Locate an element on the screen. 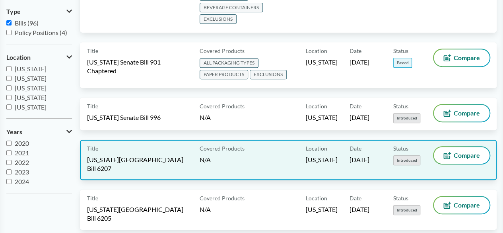 This screenshot has height=233, width=503. span: Policy Positions (4) is located at coordinates (41, 32).